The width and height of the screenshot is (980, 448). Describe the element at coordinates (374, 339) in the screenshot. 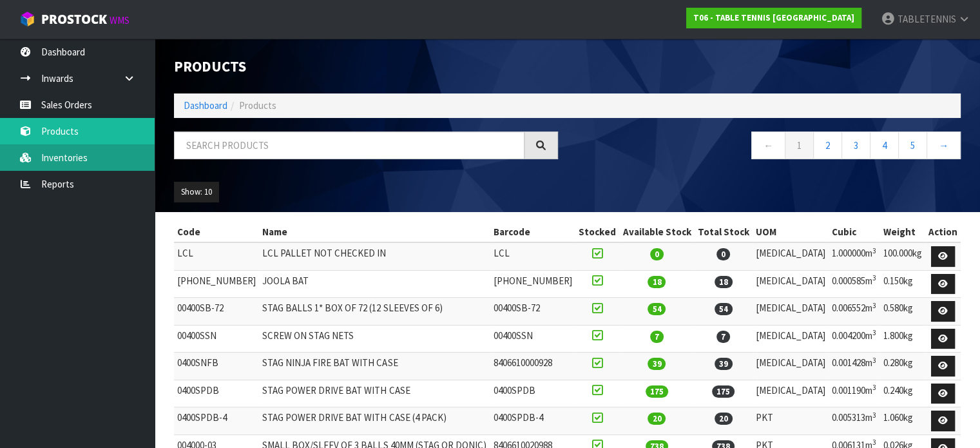

I see `td: SCREW ON STAG NETS` at that location.